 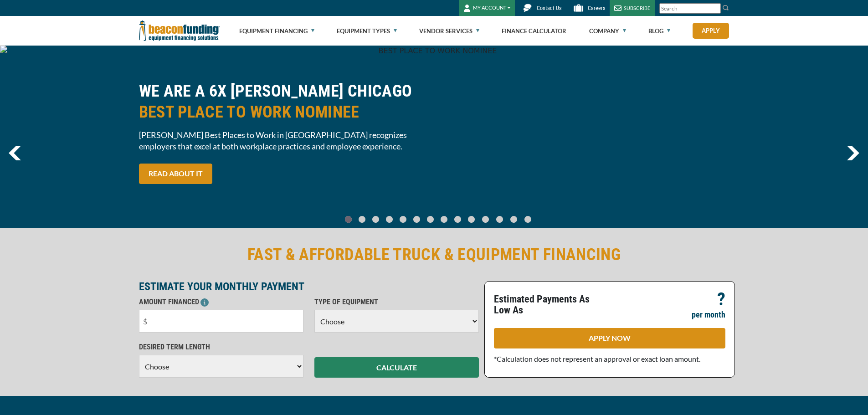 What do you see at coordinates (14, 153) in the screenshot?
I see `a: previous` at bounding box center [14, 153].